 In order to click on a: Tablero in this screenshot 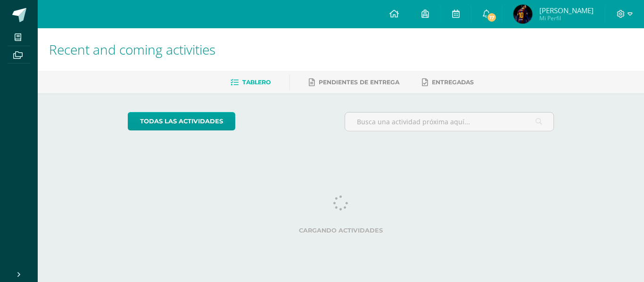, I will do `click(251, 83)`.